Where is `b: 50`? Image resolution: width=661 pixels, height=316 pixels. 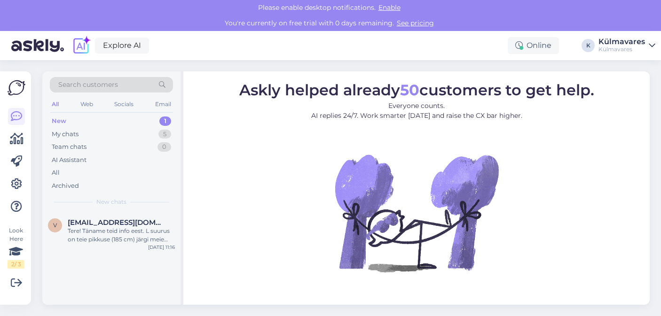 b: 50 is located at coordinates (409, 90).